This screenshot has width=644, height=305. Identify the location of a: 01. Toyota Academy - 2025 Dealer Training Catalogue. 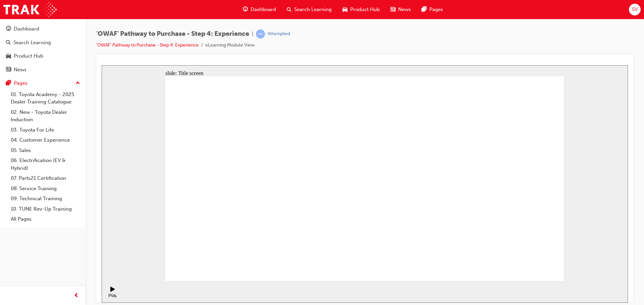
(45, 98).